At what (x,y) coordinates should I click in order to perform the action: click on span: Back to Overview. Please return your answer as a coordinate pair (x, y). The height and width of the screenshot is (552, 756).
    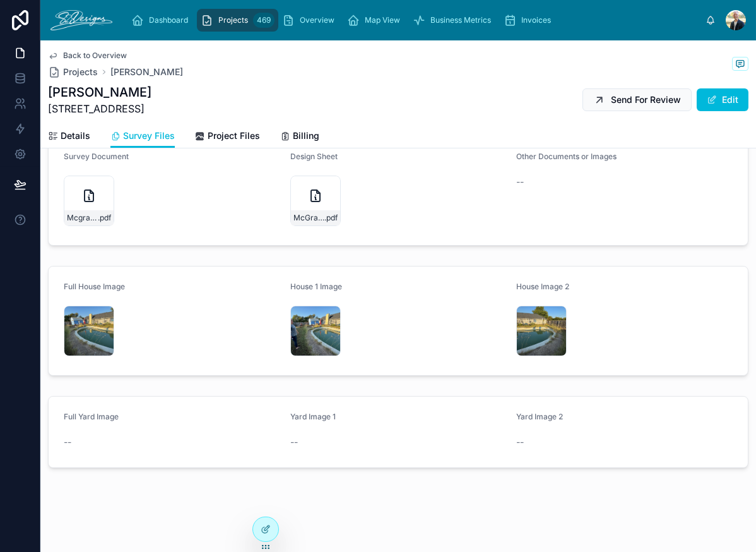
    Looking at the image, I should click on (94, 55).